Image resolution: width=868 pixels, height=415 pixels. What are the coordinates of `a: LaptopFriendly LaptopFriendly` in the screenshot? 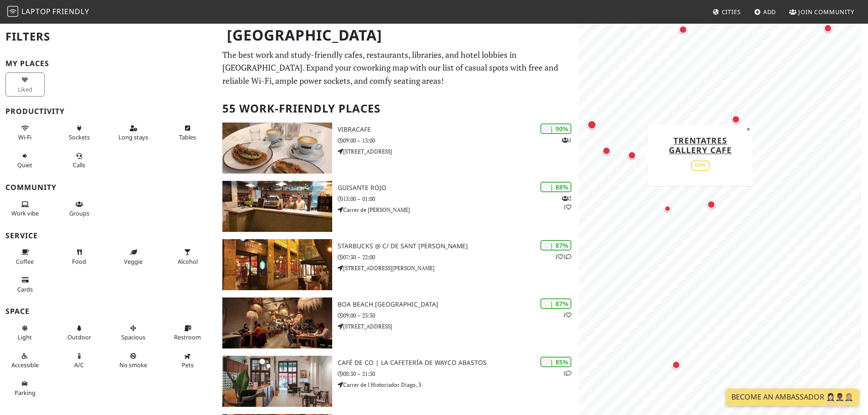 It's located at (49, 12).